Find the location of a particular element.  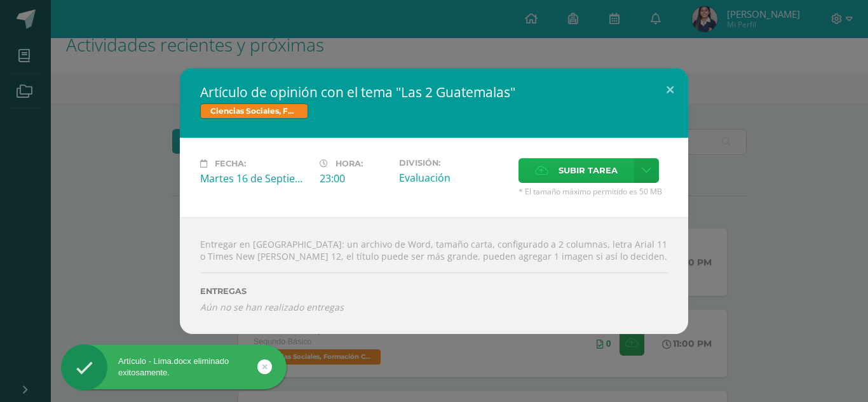

button: Close (Esc) is located at coordinates (670, 90).